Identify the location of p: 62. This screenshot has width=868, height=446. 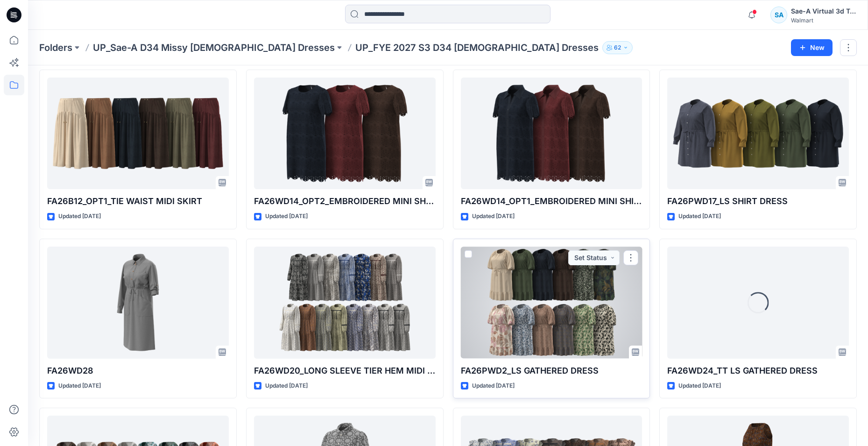
(617, 48).